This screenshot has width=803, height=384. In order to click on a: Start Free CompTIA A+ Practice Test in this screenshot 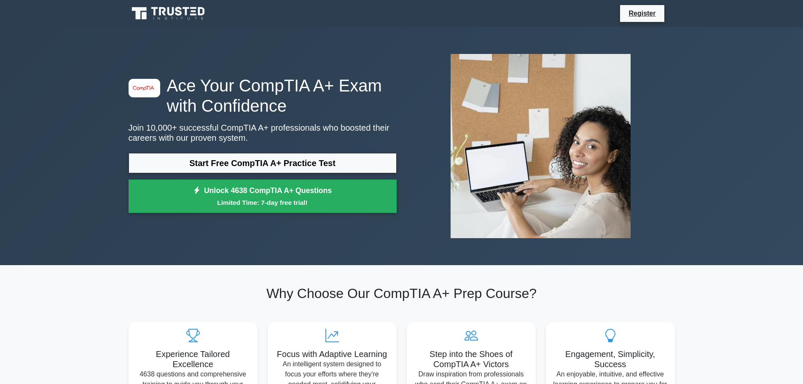, I will do `click(262, 163)`.